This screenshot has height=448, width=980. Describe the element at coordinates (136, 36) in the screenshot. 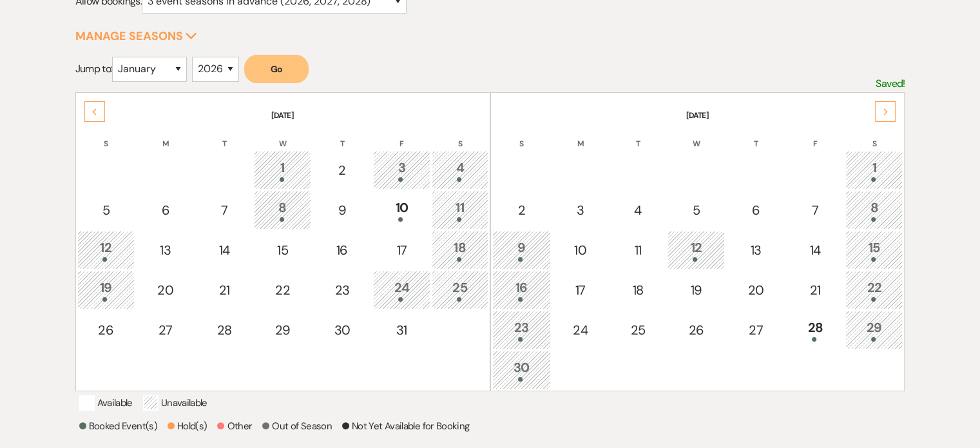

I see `button: Manage Seasons` at that location.